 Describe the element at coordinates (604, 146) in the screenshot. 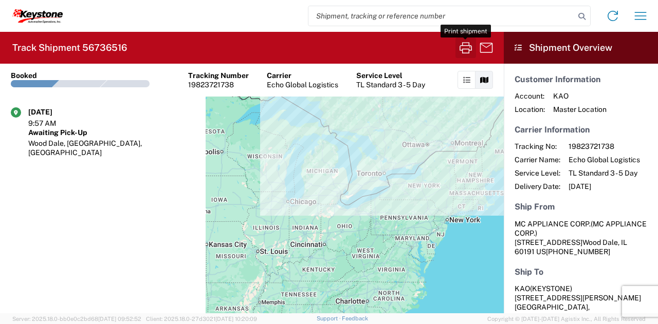

I see `span: 19823721738` at that location.